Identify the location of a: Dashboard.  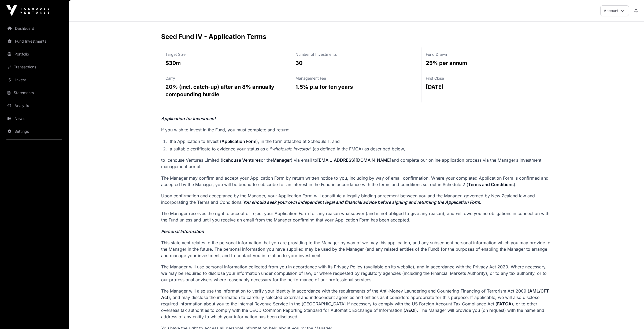
(34, 29).